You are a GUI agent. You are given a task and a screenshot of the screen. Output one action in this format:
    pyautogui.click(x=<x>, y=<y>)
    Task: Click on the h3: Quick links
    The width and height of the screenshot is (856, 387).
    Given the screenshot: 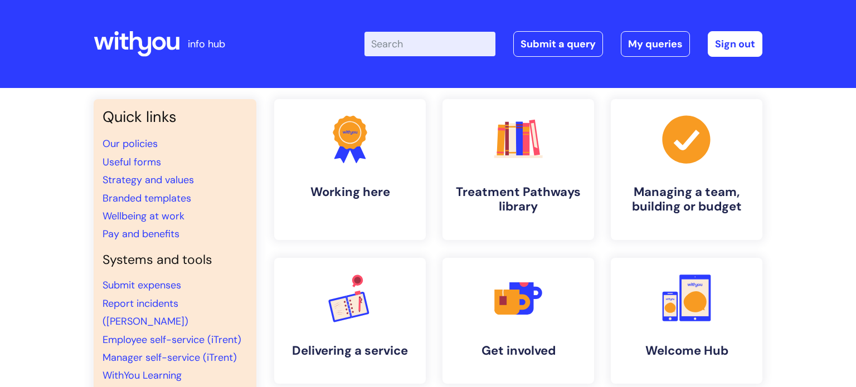 What is the action you would take?
    pyautogui.click(x=175, y=117)
    